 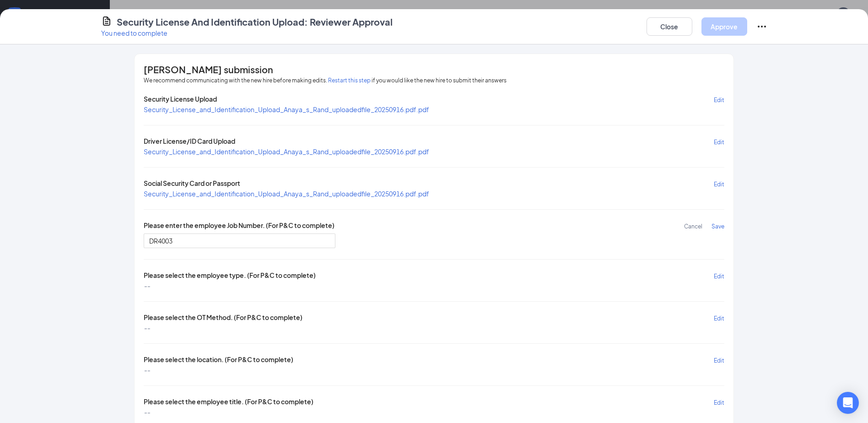 What do you see at coordinates (192, 184) in the screenshot?
I see `span: Social Security Card or Passport` at bounding box center [192, 184].